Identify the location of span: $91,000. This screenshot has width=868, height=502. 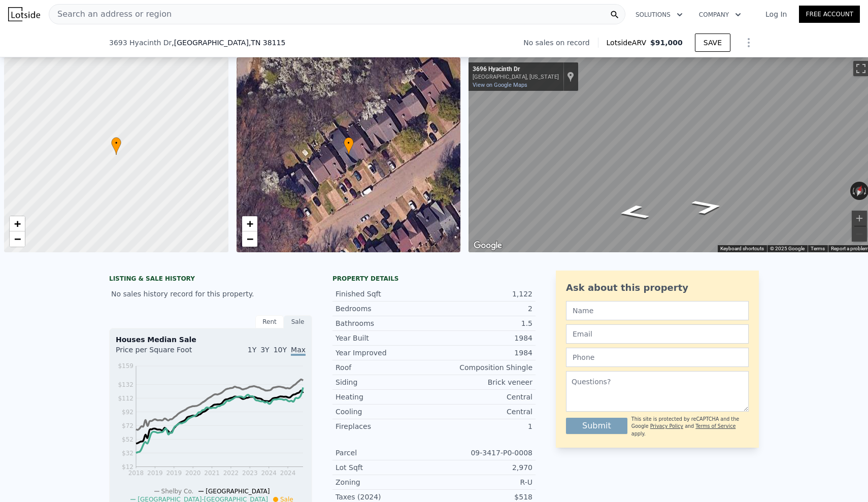
(666, 42).